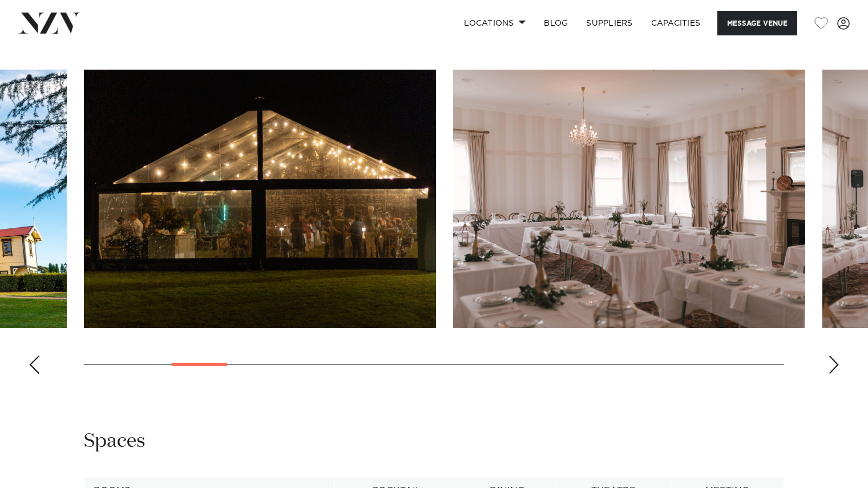  What do you see at coordinates (676, 23) in the screenshot?
I see `a: Capacities` at bounding box center [676, 23].